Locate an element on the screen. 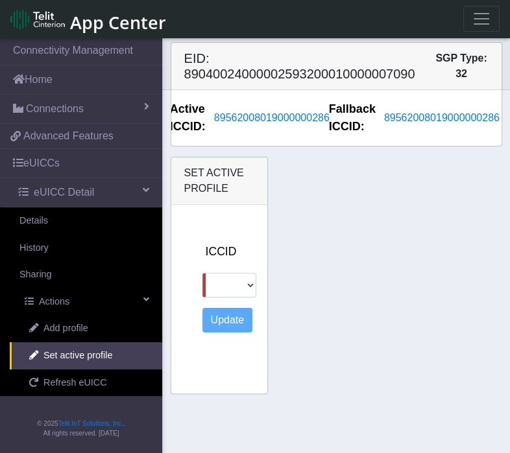 Image resolution: width=510 pixels, height=453 pixels. span: Add profile is located at coordinates (65, 329).